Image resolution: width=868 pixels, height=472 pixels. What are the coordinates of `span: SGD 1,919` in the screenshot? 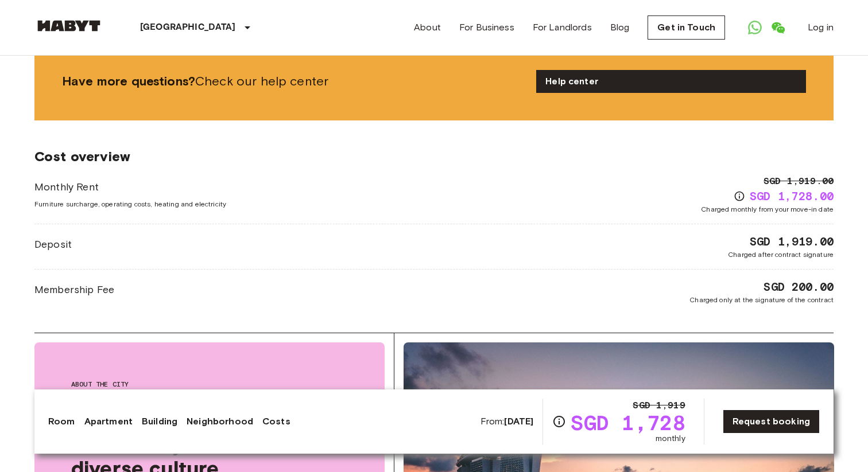 It's located at (658, 406).